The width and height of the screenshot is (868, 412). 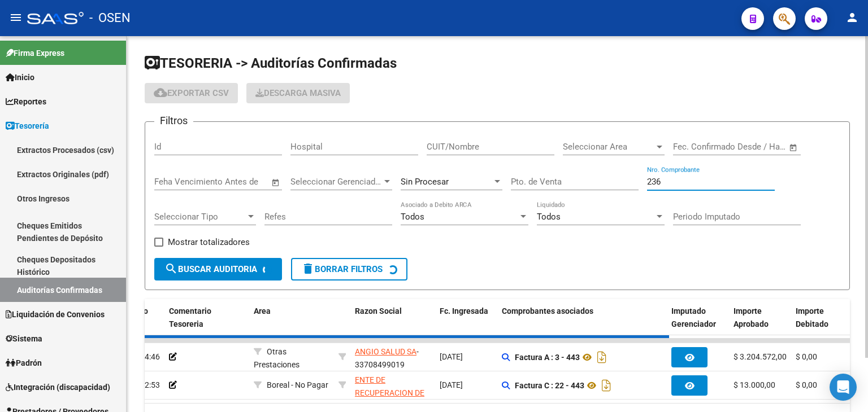 I want to click on span: Inicio, so click(x=20, y=77).